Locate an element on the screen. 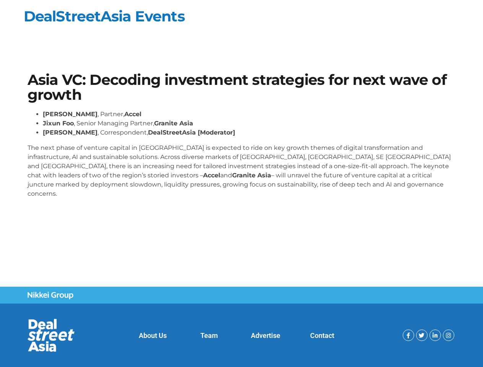 The height and width of the screenshot is (367, 483). a: About Us is located at coordinates (153, 336).